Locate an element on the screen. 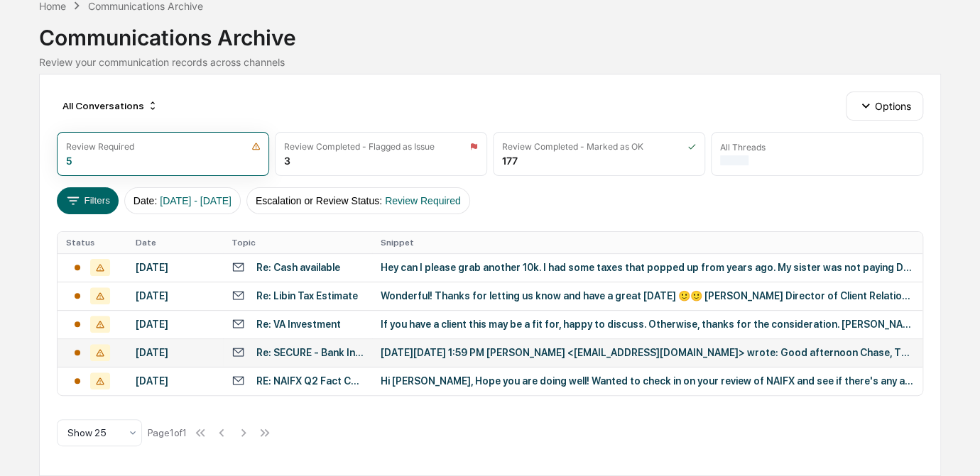 Image resolution: width=980 pixels, height=476 pixels. div: 3 is located at coordinates (287, 161).